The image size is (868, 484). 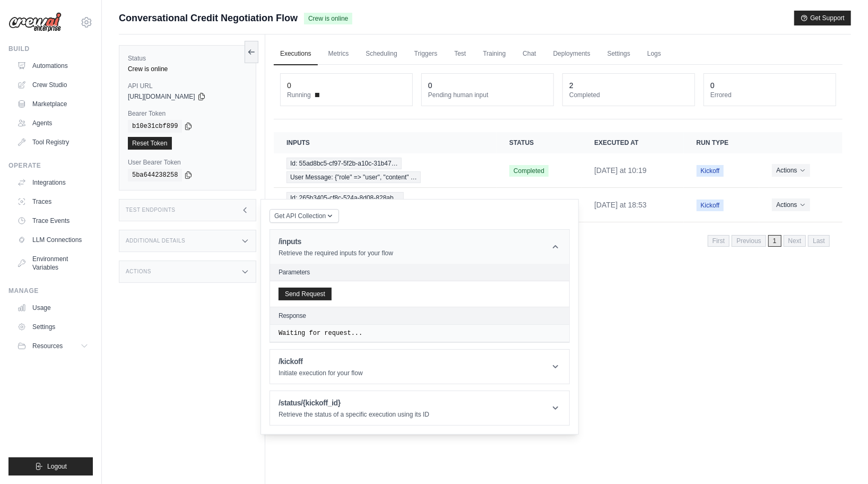 I want to click on a: LLM Connections, so click(x=53, y=240).